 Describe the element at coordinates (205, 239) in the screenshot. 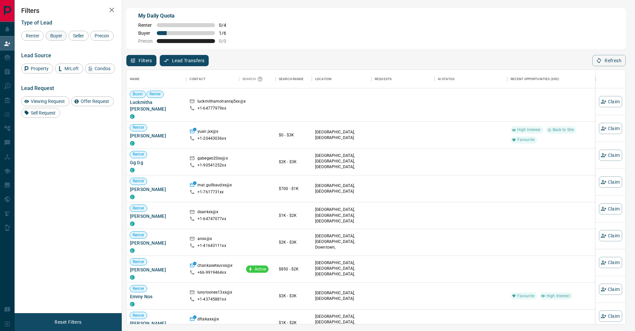

I see `p: anxx@x` at that location.